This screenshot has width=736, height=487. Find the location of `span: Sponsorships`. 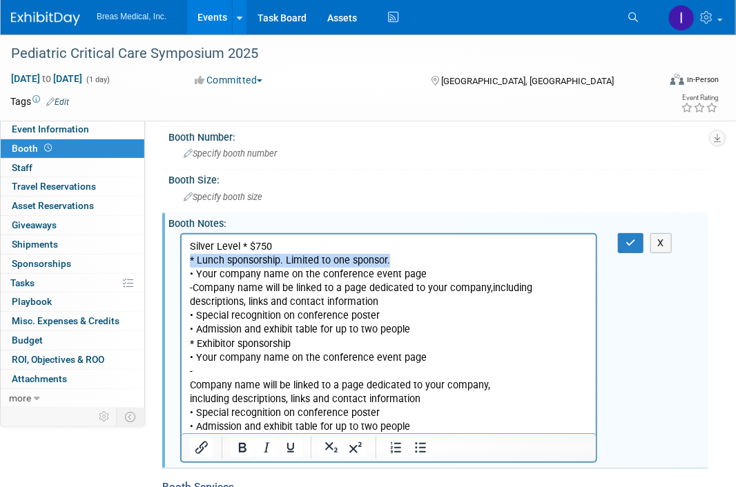

span: Sponsorships is located at coordinates (41, 264).